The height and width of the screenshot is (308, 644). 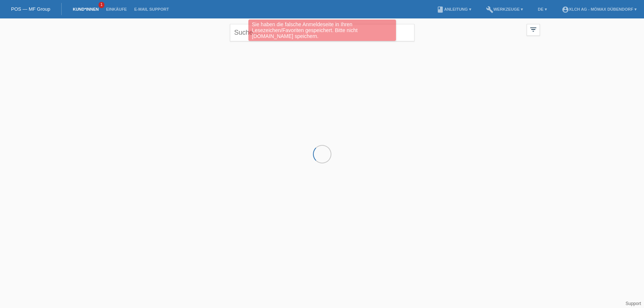 What do you see at coordinates (599, 9) in the screenshot?
I see `a: account_circleXLCH AG - Mömax Dübendorf ▾` at bounding box center [599, 9].